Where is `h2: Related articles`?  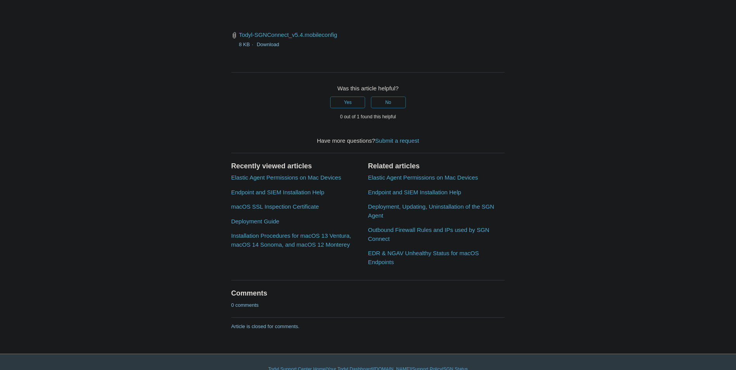 h2: Related articles is located at coordinates (436, 166).